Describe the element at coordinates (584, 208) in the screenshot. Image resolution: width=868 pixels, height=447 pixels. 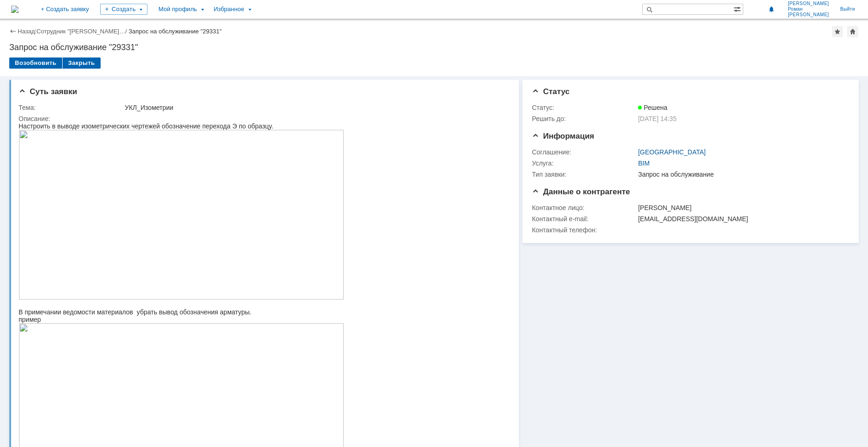
I see `div: Контактное лицо:` at that location.